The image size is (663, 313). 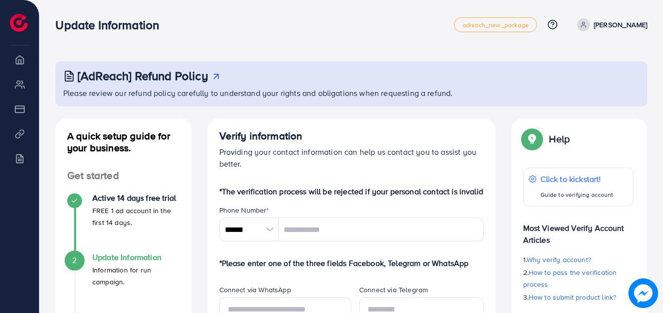 I want to click on img: Popup guide, so click(x=532, y=139).